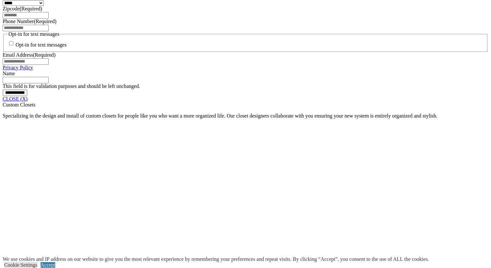  What do you see at coordinates (9, 73) in the screenshot?
I see `label: Name` at bounding box center [9, 73].